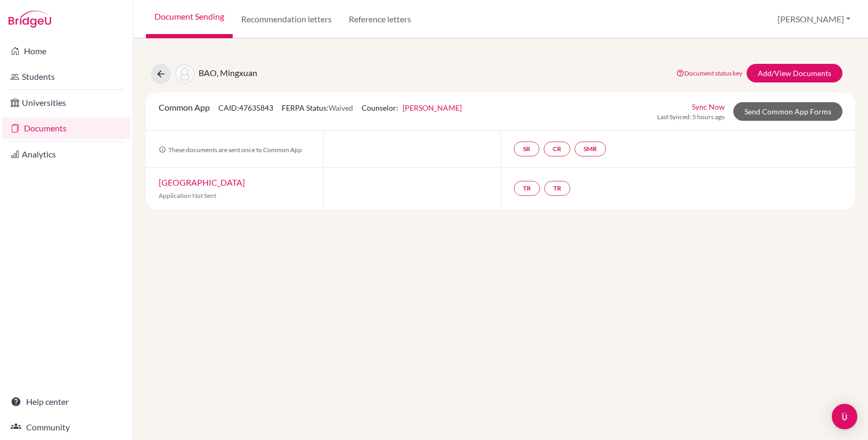 The image size is (868, 440). I want to click on span: These documents are sent once to Common App, so click(230, 150).